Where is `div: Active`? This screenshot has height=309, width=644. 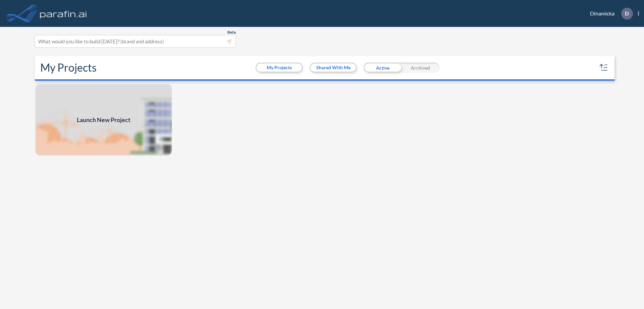 div: Active is located at coordinates (382, 67).